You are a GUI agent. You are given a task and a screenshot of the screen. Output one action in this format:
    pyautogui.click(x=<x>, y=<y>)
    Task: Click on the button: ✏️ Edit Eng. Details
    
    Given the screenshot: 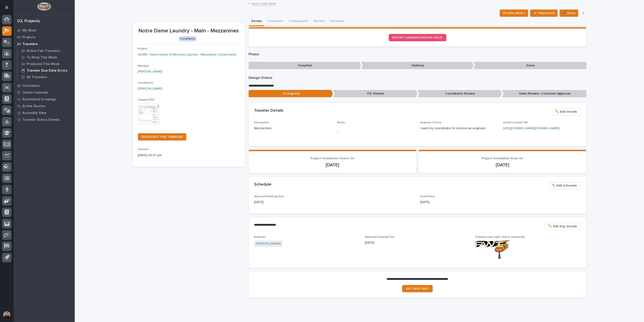 What is the action you would take?
    pyautogui.click(x=563, y=226)
    